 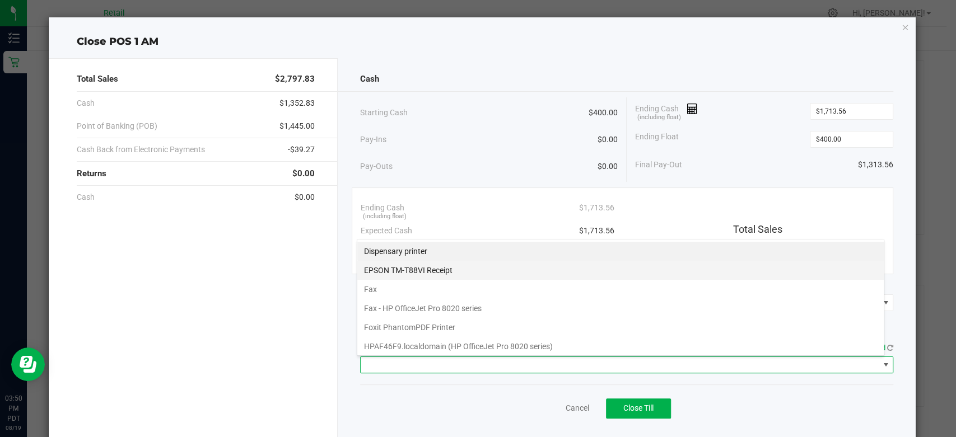 What do you see at coordinates (384, 113) in the screenshot?
I see `span: Starting Cash` at bounding box center [384, 113].